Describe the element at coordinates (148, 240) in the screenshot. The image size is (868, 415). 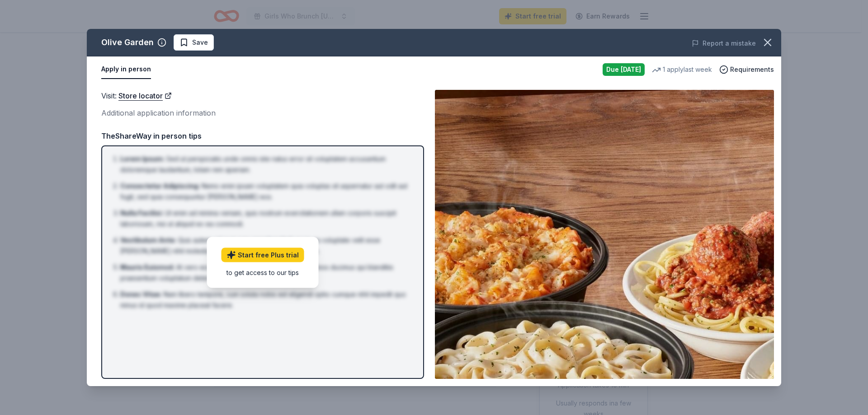
I see `span: Vestibulum Ante :` at that location.